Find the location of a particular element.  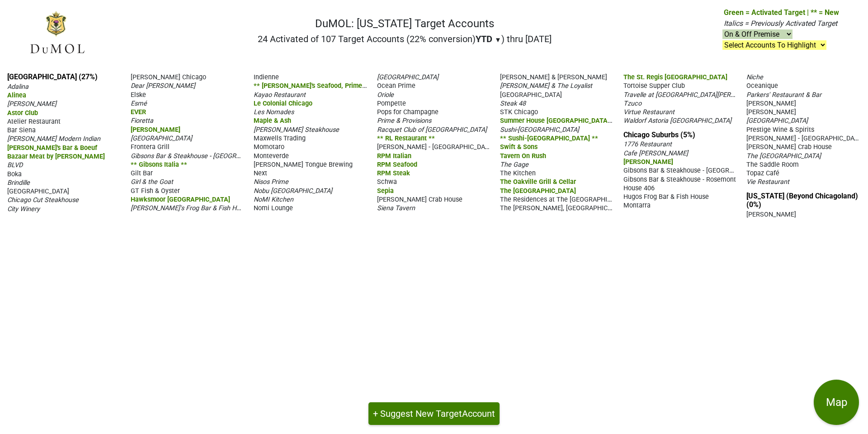

span: Italics = Previously Activated Target is located at coordinates (781, 23).